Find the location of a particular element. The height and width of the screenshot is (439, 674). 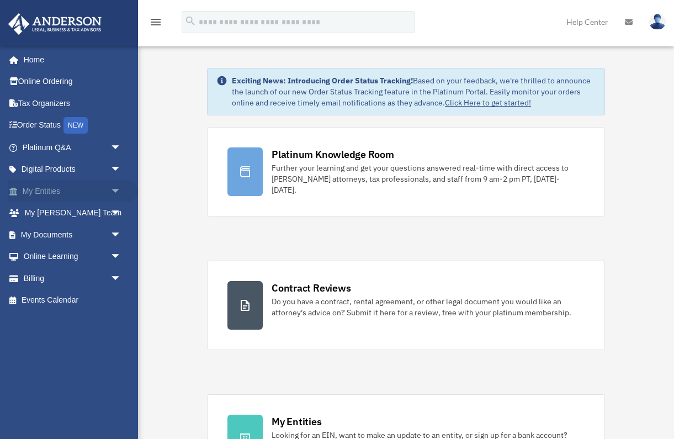

a: My Entitiesarrow_drop_down is located at coordinates (73, 191).